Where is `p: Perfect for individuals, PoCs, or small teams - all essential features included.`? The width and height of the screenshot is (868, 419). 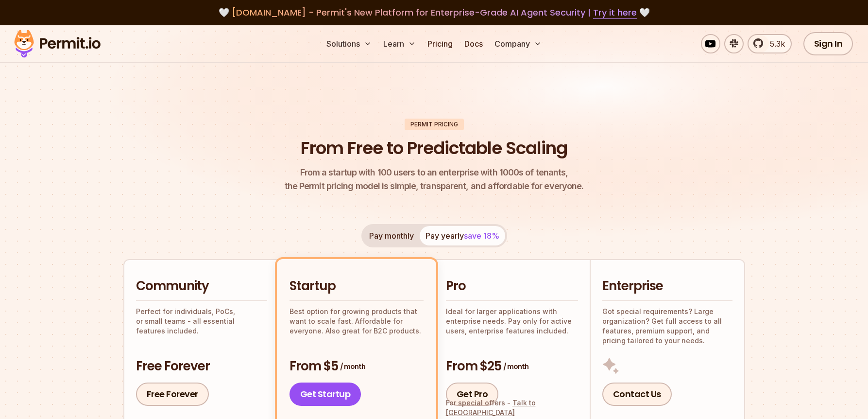
p: Perfect for individuals, PoCs, or small teams - all essential features included. is located at coordinates (202, 321).